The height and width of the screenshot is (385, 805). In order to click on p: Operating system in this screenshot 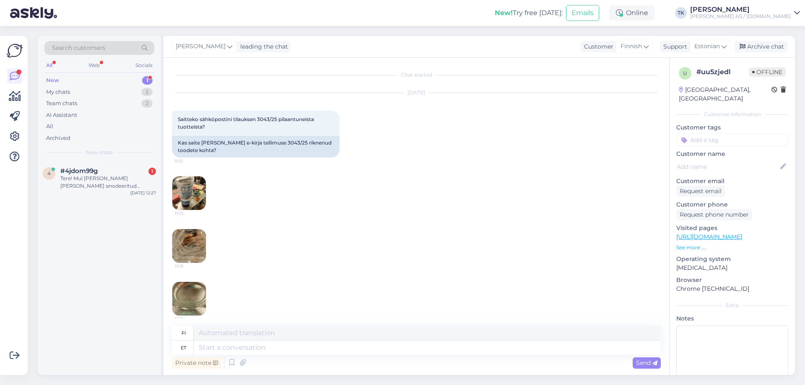, I will do `click(732, 259)`.